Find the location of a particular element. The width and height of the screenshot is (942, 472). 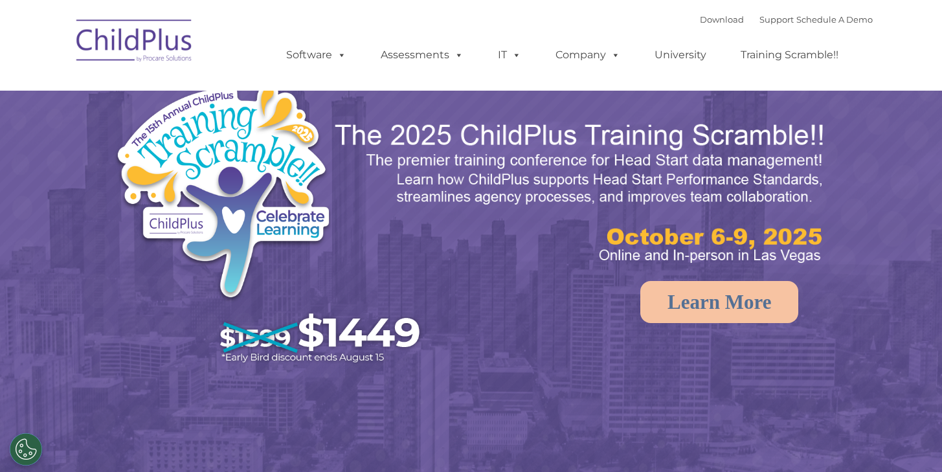

a: Download is located at coordinates (722, 19).